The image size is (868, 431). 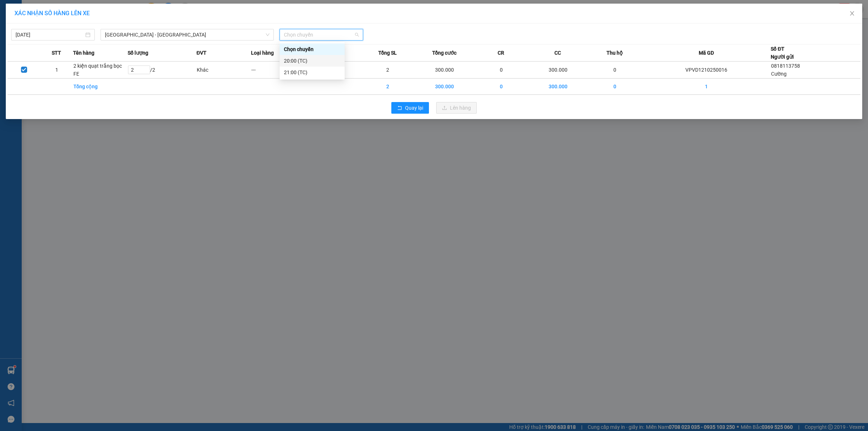 I want to click on div: Số ĐT Người gửi, so click(x=782, y=53).